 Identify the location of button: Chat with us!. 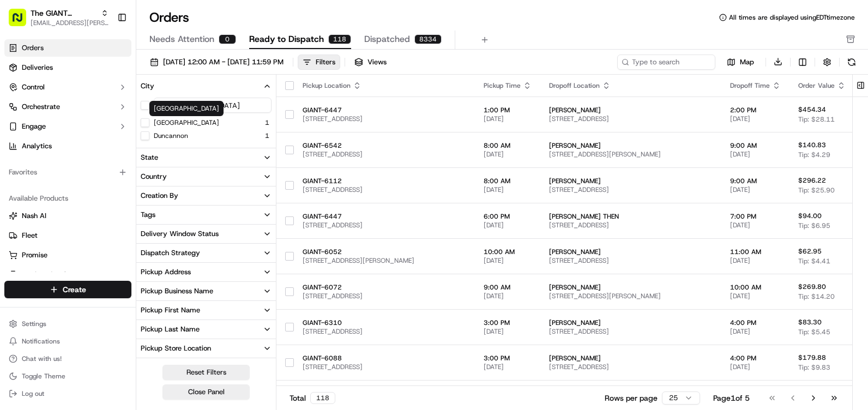
(67, 359).